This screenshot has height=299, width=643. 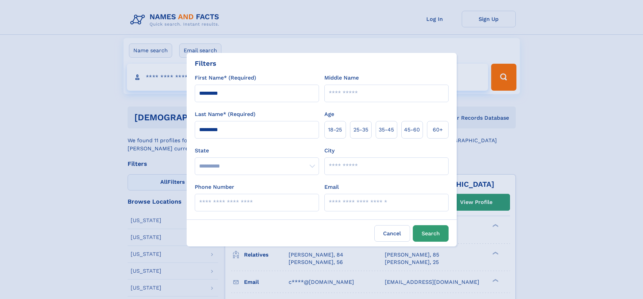 What do you see at coordinates (412, 130) in the screenshot?
I see `span: 45‑60` at bounding box center [412, 130].